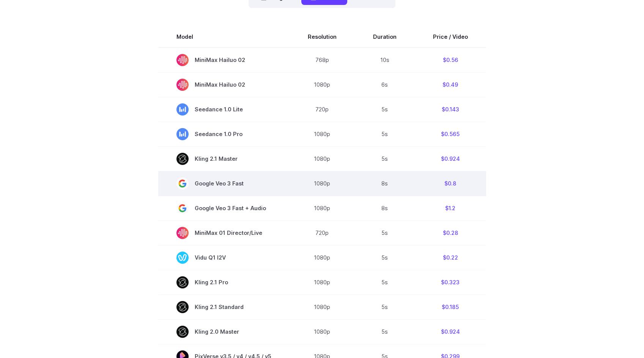  Describe the element at coordinates (450, 183) in the screenshot. I see `td: $0.8` at that location.